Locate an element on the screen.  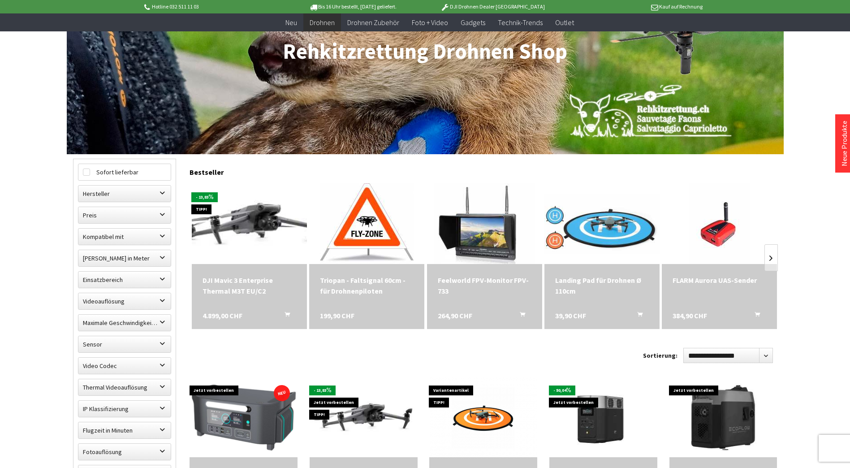
img: Feelworld FPV-Monitor FPV-733 is located at coordinates (484, 224).